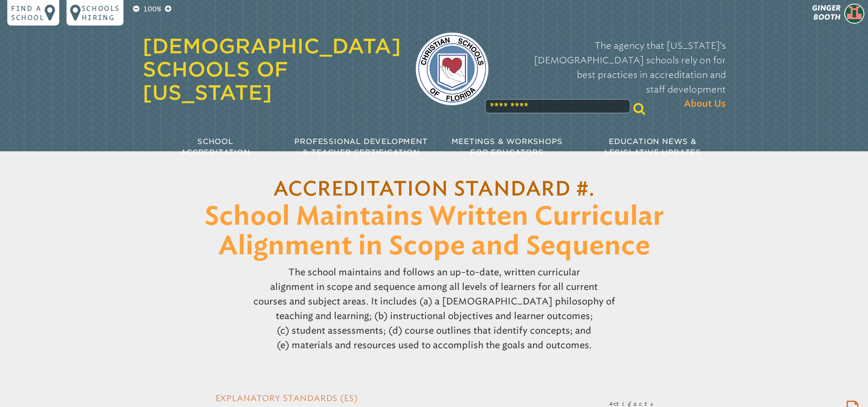 This screenshot has height=407, width=868. I want to click on img: csf-logo-web-colors.png, so click(452, 69).